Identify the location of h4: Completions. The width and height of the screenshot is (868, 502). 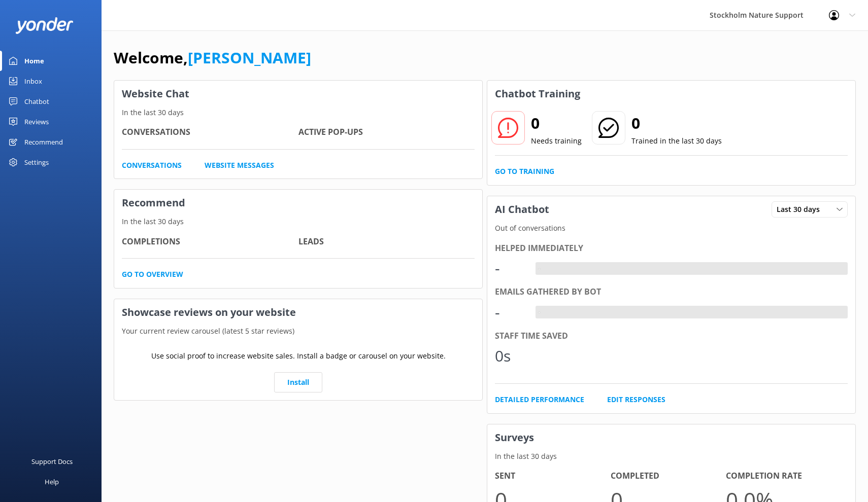
(210, 242).